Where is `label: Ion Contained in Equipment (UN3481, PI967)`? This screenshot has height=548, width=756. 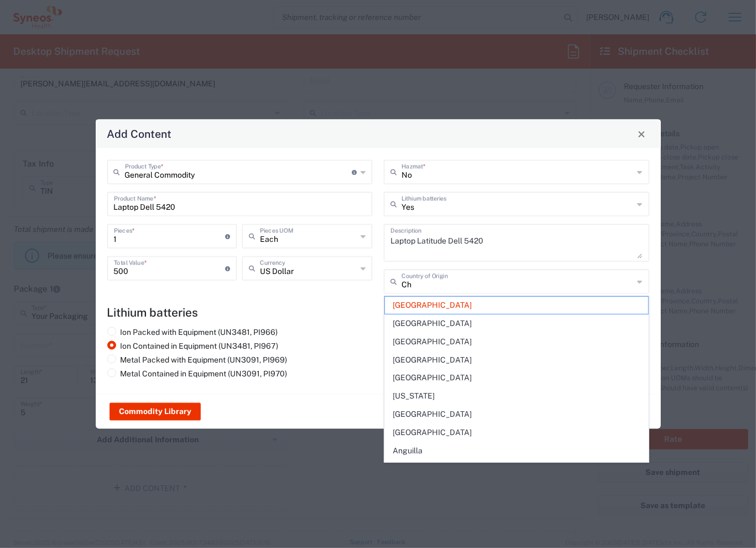
label: Ion Contained in Equipment (UN3481, PI967) is located at coordinates (193, 346).